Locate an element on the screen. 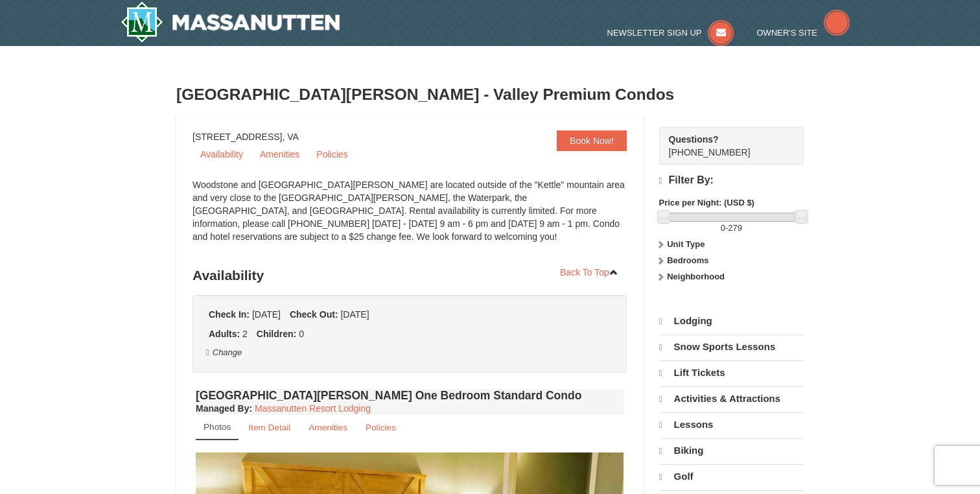  a: Lodging is located at coordinates (731, 321).